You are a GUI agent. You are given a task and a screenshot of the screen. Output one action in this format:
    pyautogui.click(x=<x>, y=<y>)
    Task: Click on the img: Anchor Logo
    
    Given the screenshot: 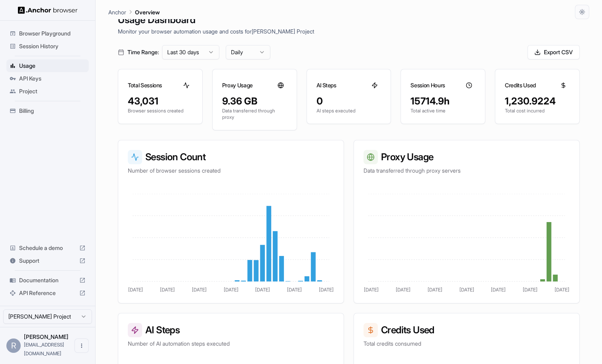 What is the action you would take?
    pyautogui.click(x=48, y=10)
    